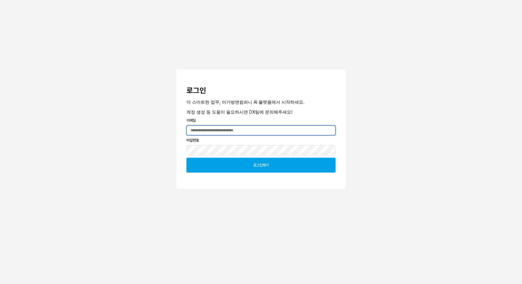 Image resolution: width=522 pixels, height=284 pixels. I want to click on h3: 로그인, so click(261, 91).